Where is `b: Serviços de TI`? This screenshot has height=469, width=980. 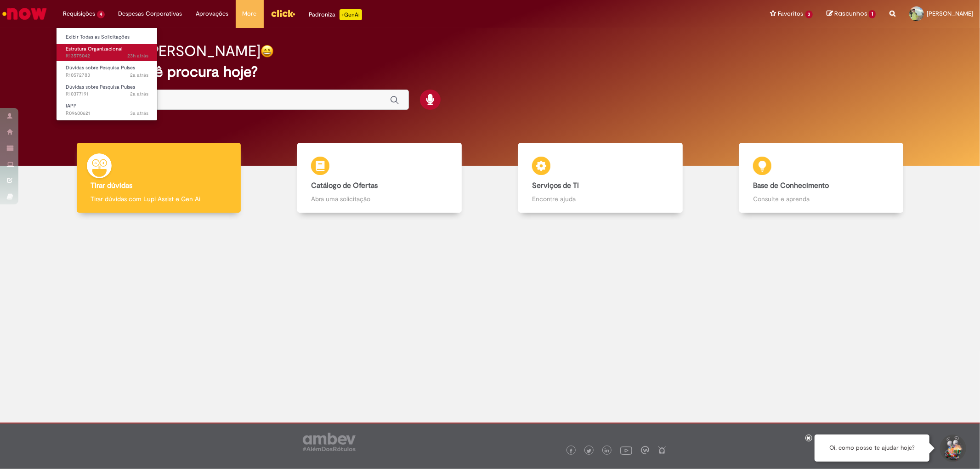
b: Serviços de TI is located at coordinates (556, 186).